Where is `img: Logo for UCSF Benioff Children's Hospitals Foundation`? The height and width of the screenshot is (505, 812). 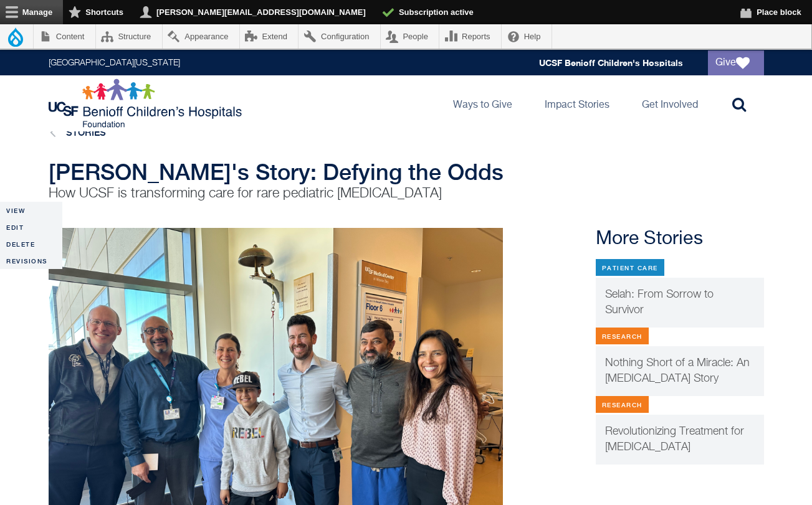
img: Logo for UCSF Benioff Children's Hospitals Foundation is located at coordinates (147, 104).